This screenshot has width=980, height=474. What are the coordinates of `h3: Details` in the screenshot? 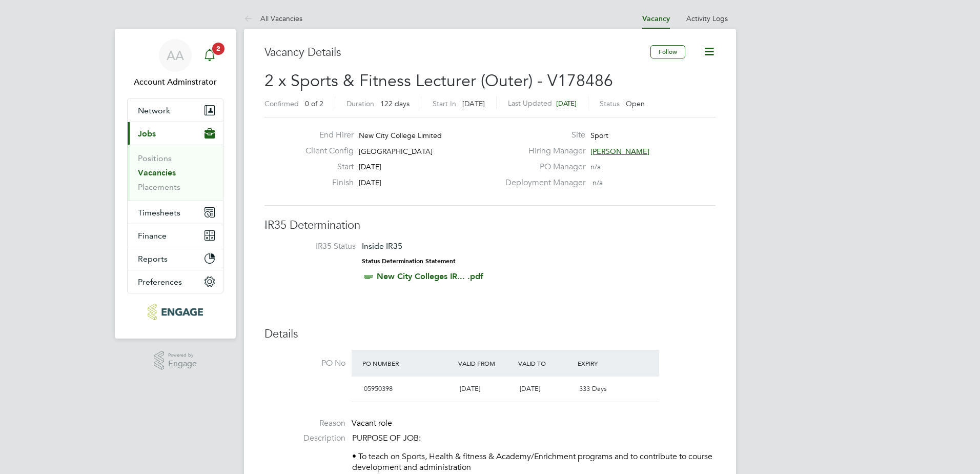 It's located at (490, 334).